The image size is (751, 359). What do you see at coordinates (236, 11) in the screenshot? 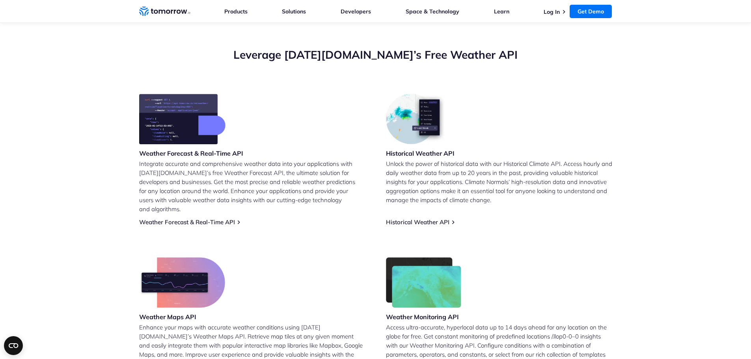
I see `a: Products` at bounding box center [236, 11].